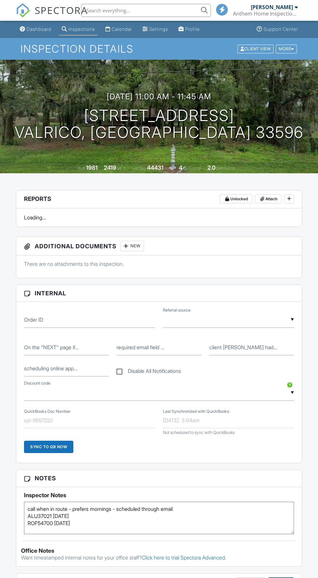 The height and width of the screenshot is (578, 318). What do you see at coordinates (35, 29) in the screenshot?
I see `a: Dashboard` at bounding box center [35, 29].